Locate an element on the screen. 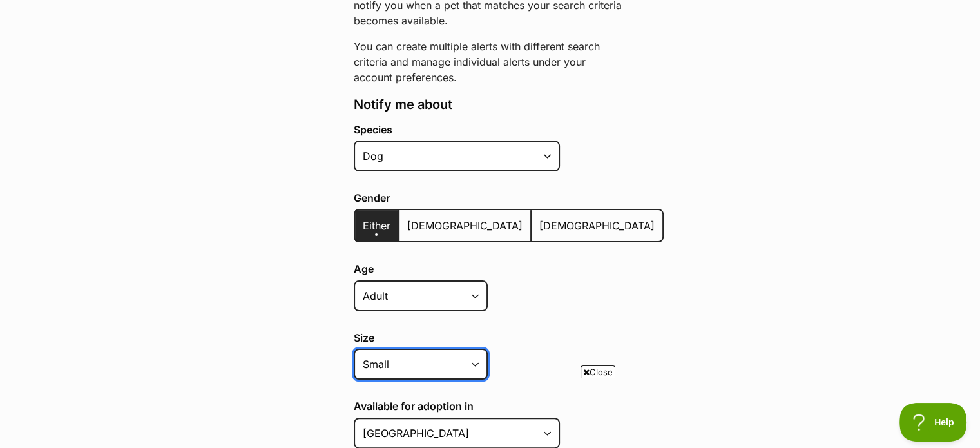  span: Notify me about is located at coordinates (402, 104).